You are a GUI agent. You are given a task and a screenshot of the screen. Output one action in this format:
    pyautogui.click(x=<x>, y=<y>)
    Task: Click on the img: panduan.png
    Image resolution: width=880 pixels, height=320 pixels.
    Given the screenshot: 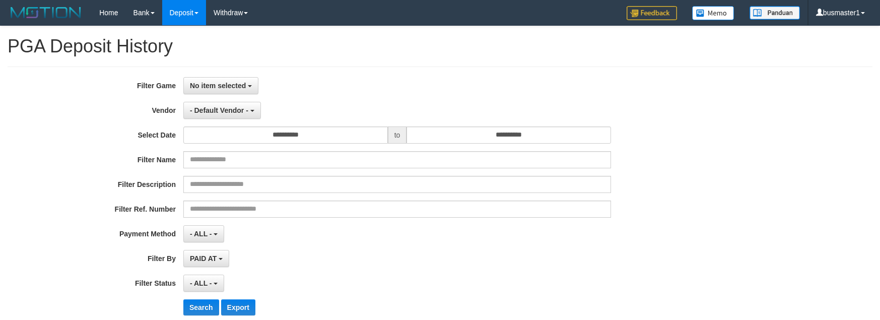 What is the action you would take?
    pyautogui.click(x=774, y=13)
    